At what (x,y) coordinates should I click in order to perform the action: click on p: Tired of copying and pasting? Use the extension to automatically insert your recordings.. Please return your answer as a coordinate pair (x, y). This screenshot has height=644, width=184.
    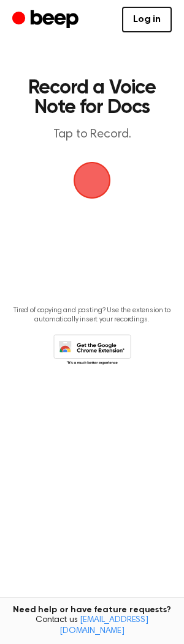
    Looking at the image, I should click on (92, 315).